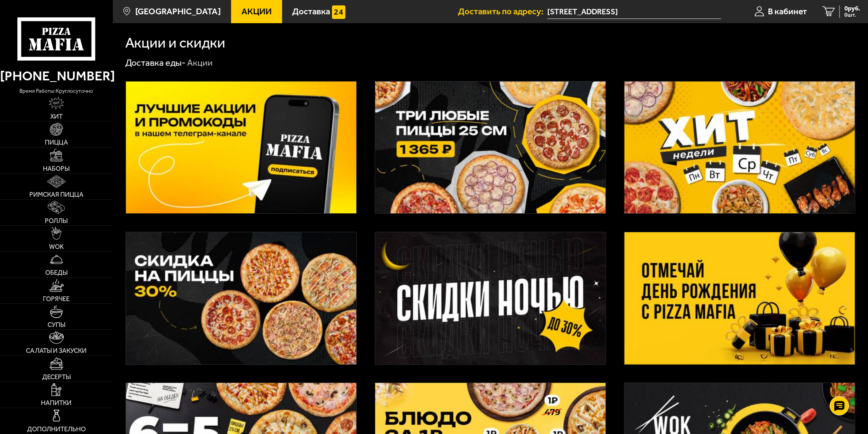  What do you see at coordinates (57, 142) in the screenshot?
I see `span: Пицца` at bounding box center [57, 142].